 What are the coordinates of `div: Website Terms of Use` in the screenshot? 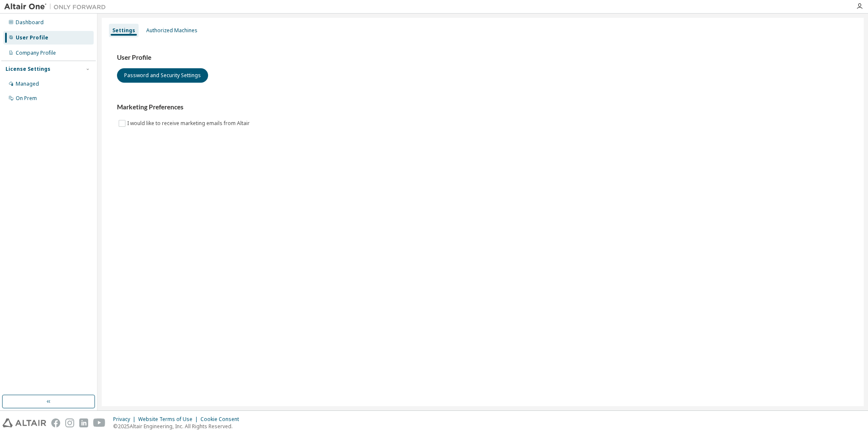 It's located at (169, 419).